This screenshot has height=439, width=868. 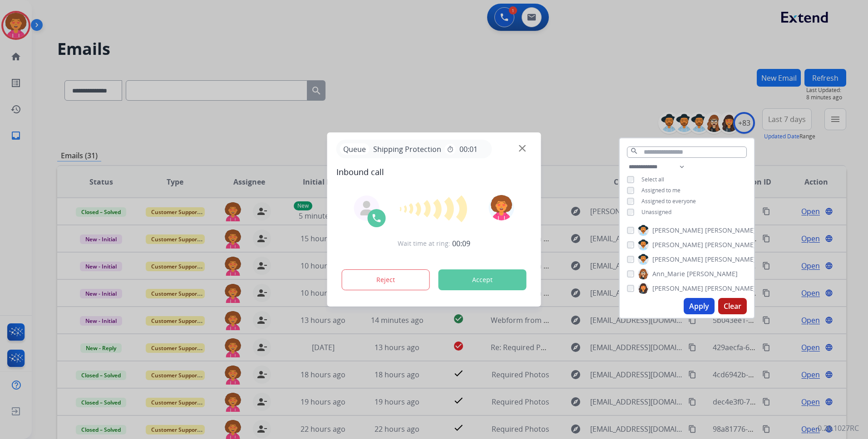 What do you see at coordinates (838, 428) in the screenshot?
I see `p: 0.20.1027RC` at bounding box center [838, 428].